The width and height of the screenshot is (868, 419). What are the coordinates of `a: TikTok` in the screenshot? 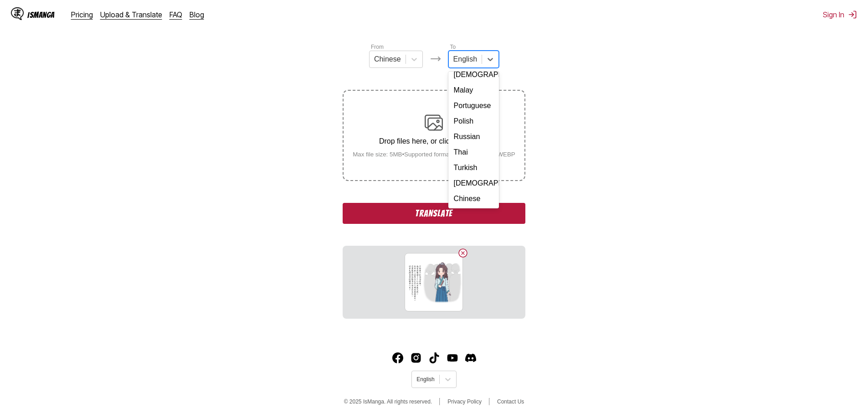 It's located at (434, 358).